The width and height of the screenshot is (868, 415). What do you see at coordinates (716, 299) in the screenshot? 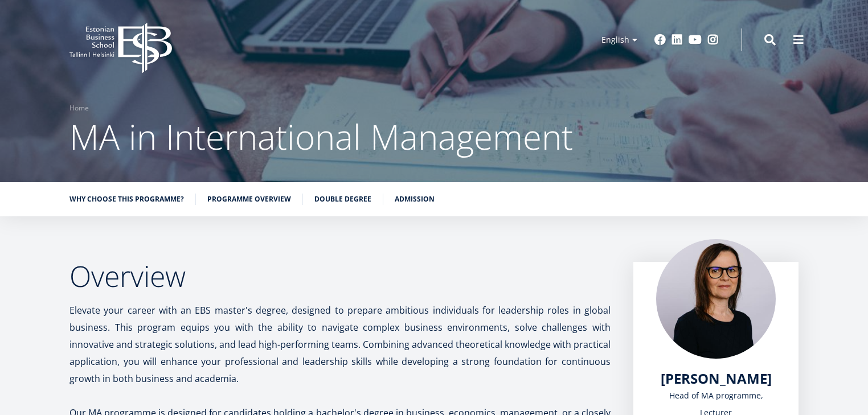
I see `img: Piret Masso` at bounding box center [716, 299].